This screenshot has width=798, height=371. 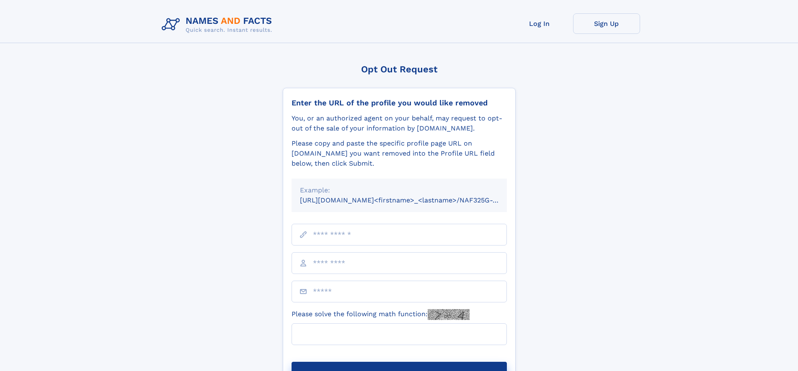 What do you see at coordinates (399, 103) in the screenshot?
I see `div: Enter the URL of the profile you would like removed` at bounding box center [399, 103].